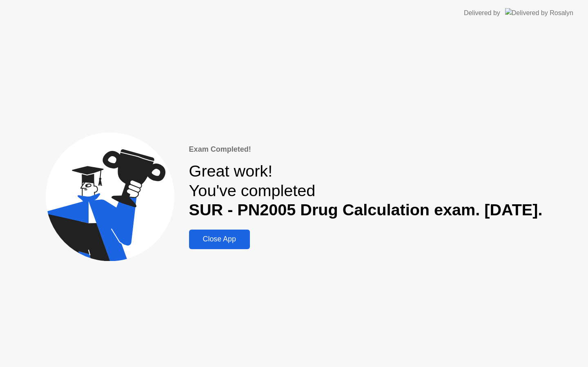 Image resolution: width=588 pixels, height=367 pixels. What do you see at coordinates (366, 191) in the screenshot?
I see `div: Great work! You've completed` at bounding box center [366, 191].